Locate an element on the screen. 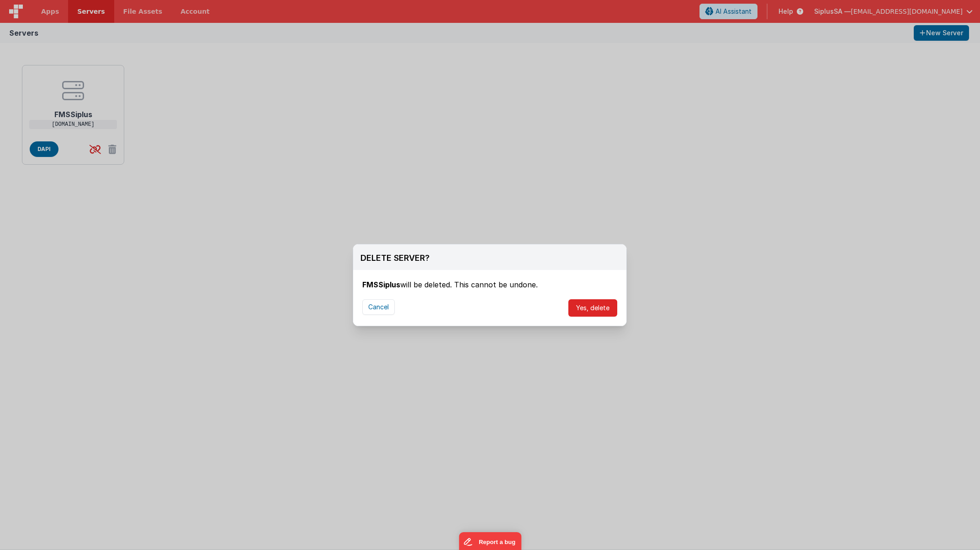 This screenshot has width=980, height=550. b: FMSSiplus is located at coordinates (381, 284).